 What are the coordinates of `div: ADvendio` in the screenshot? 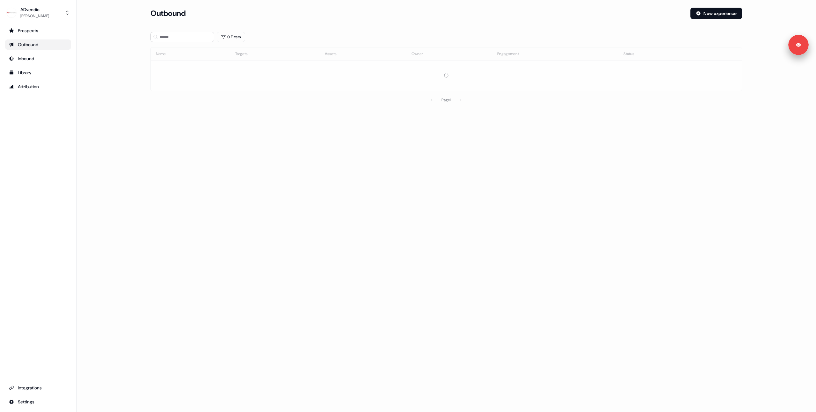 It's located at (35, 10).